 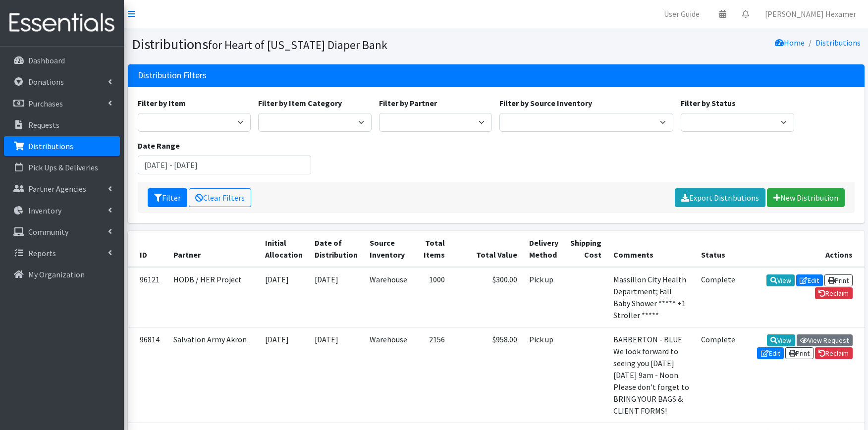 I want to click on a: User Guide, so click(x=682, y=14).